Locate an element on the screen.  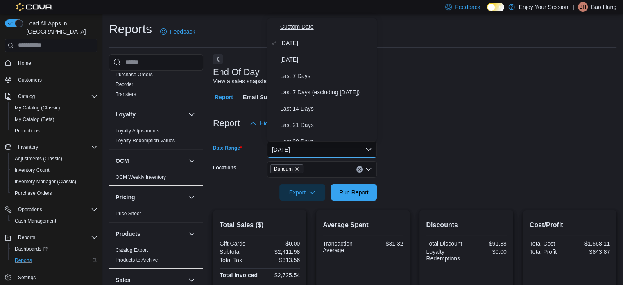
div: Total Profit is located at coordinates (549, 251).